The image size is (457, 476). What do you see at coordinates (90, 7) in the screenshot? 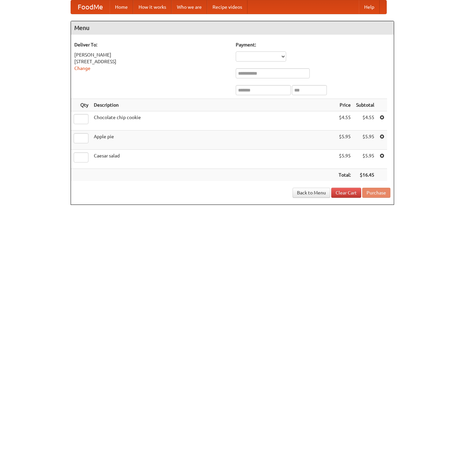
I see `a: FoodMe` at bounding box center [90, 7].